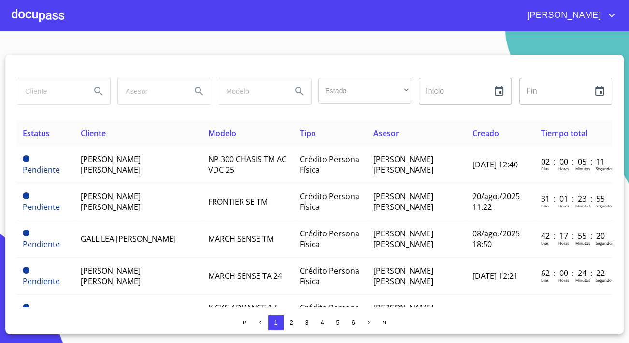 The height and width of the screenshot is (343, 629). I want to click on p: 02 : 00 : 05 : 11, so click(573, 162).